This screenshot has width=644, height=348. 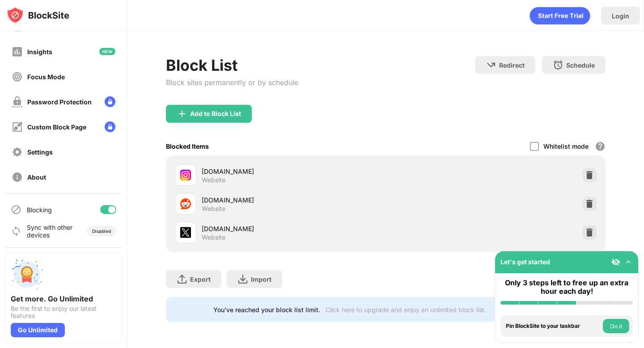 I want to click on div: animation, so click(x=560, y=16).